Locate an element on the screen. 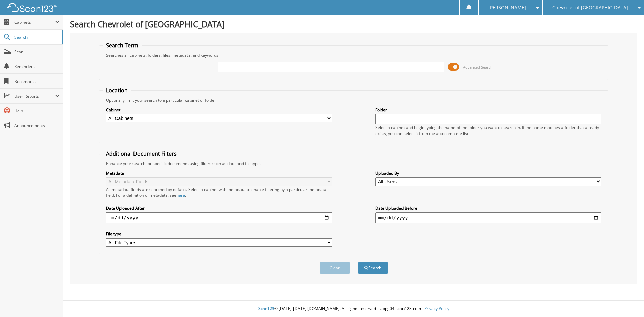 This screenshot has width=644, height=317. div: All metadata fields are searched by default. Select a cabinet with metadata to enable filtering b... is located at coordinates (219, 193).